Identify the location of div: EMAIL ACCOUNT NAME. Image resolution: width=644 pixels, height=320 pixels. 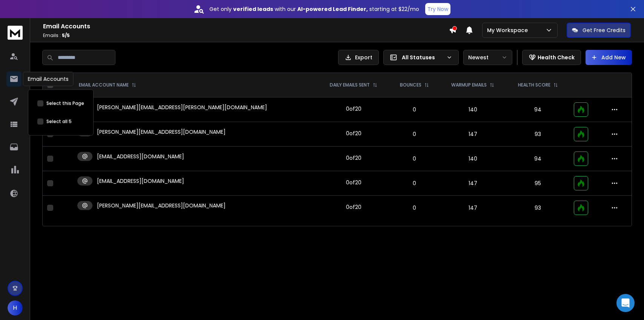
(107, 85).